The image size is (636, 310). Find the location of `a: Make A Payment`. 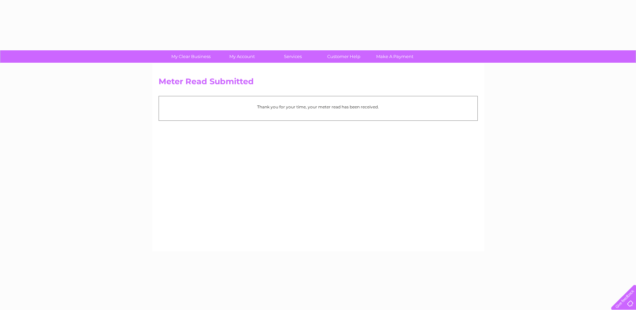

a: Make A Payment is located at coordinates (394, 56).